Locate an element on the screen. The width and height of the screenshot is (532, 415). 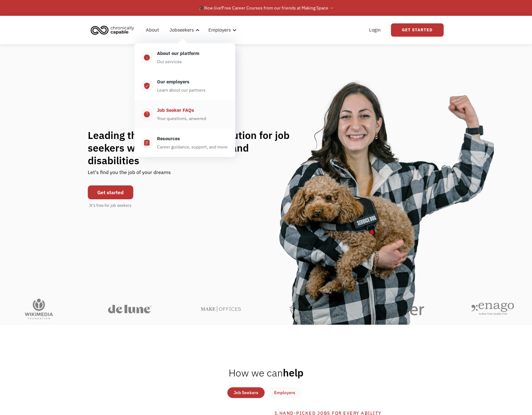
div: Your questions, anwered is located at coordinates (182, 119).